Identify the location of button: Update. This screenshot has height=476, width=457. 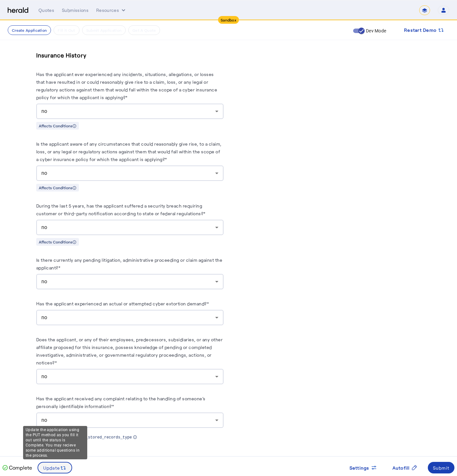
(55, 468).